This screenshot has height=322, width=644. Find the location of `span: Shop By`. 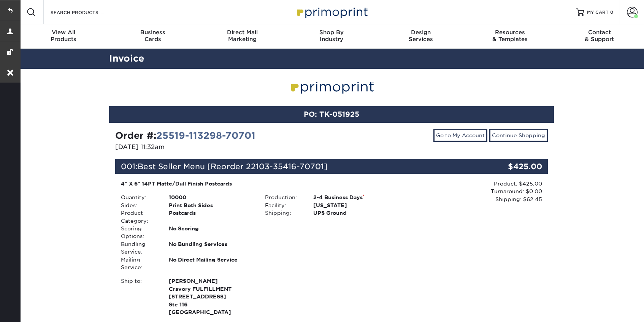

span: Shop By is located at coordinates (332, 33).